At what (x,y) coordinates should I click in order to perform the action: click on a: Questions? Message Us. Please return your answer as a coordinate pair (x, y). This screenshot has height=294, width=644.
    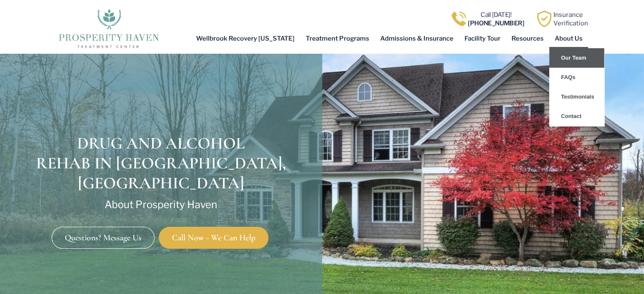
    Looking at the image, I should click on (103, 238).